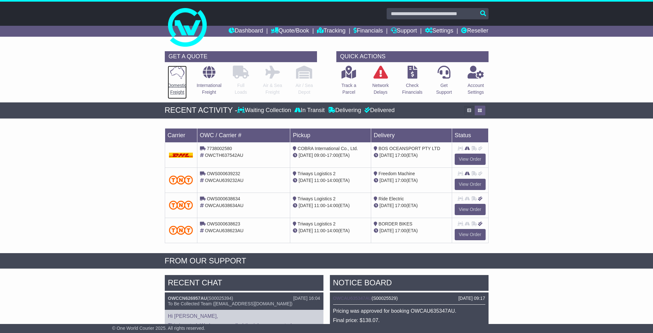 Image resolution: width=653 pixels, height=333 pixels. What do you see at coordinates (409, 284) in the screenshot?
I see `div: NOTICE BOARD` at bounding box center [409, 284].